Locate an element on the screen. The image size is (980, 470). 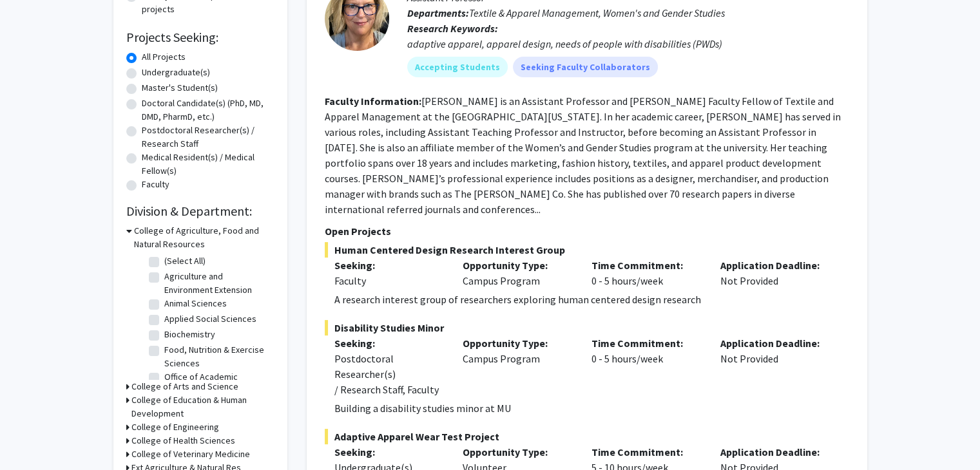
div: Faculty is located at coordinates (389, 281).